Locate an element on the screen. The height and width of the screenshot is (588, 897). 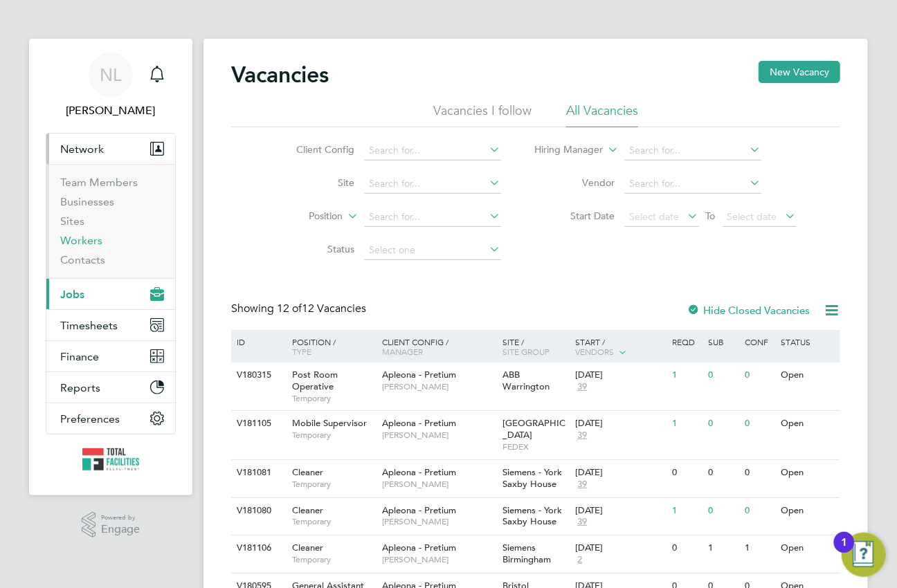
span: 12 of is located at coordinates (289, 308).